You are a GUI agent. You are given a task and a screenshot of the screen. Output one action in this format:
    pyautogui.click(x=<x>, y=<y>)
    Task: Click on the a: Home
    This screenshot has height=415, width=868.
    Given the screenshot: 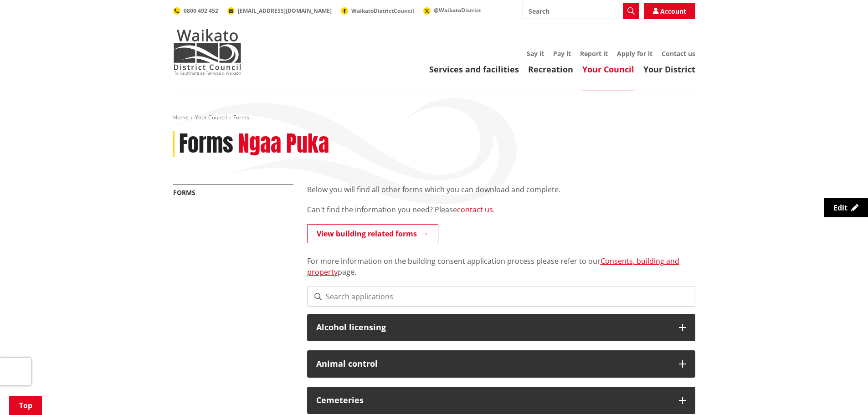 What is the action you would take?
    pyautogui.click(x=181, y=117)
    